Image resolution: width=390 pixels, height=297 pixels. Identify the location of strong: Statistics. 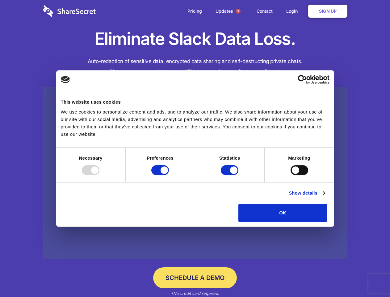
(230, 158).